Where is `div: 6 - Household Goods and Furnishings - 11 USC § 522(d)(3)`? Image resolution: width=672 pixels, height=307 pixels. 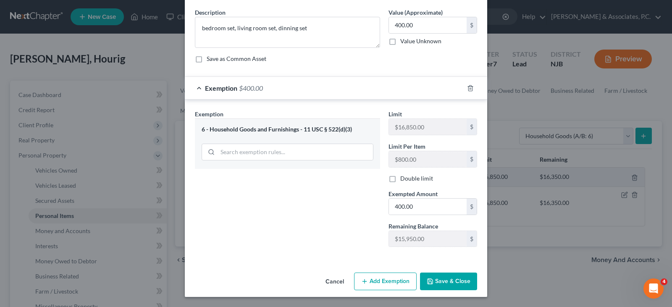
div: 6 - Household Goods and Furnishings - 11 USC § 522(d)(3) is located at coordinates (287, 129).